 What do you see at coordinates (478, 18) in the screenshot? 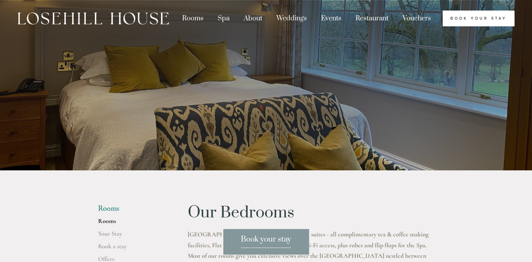
I see `a: Book Your Stay` at bounding box center [478, 18].